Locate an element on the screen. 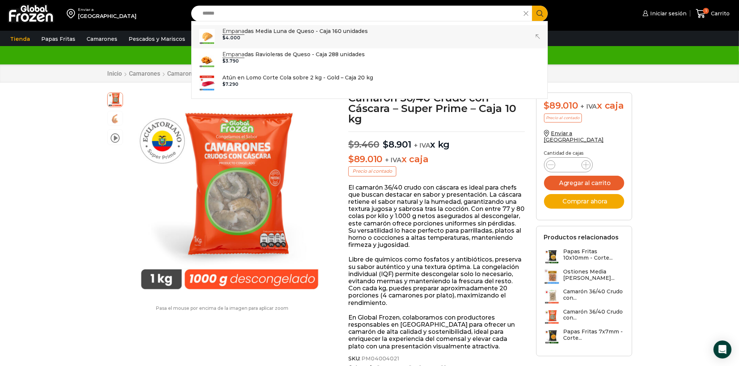  p: Atún en Lomo Corte Cola sobre 2 kg - Gold – Caja 20 kg is located at coordinates (298, 78).